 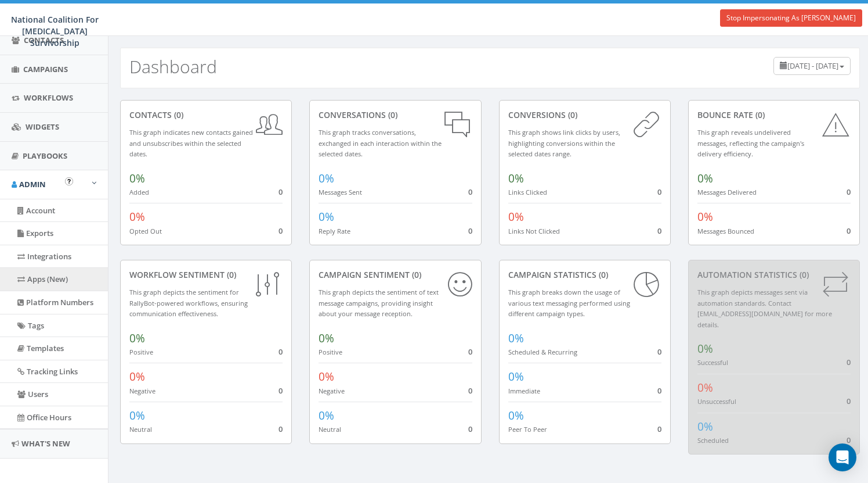 What do you see at coordinates (69, 182) in the screenshot?
I see `button: Open In-App Guide` at bounding box center [69, 182].